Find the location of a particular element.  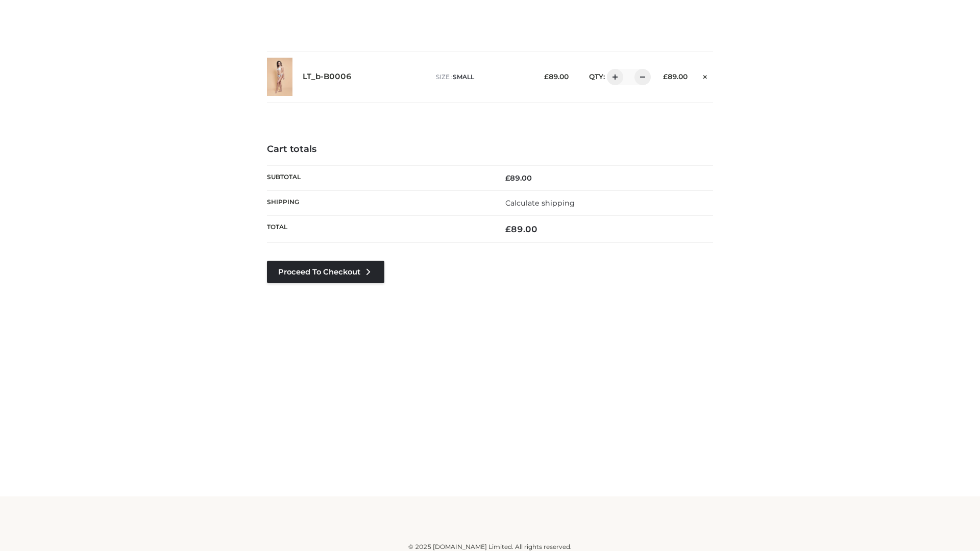

th: Total is located at coordinates (378, 229).